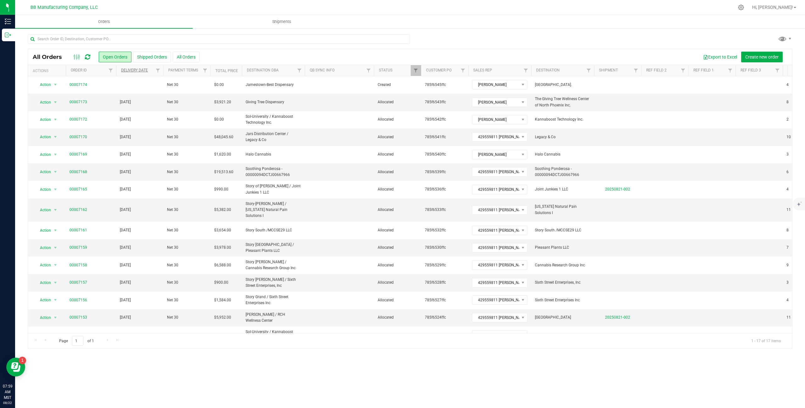  What do you see at coordinates (104, 22) in the screenshot?
I see `span: Orders` at bounding box center [104, 22].